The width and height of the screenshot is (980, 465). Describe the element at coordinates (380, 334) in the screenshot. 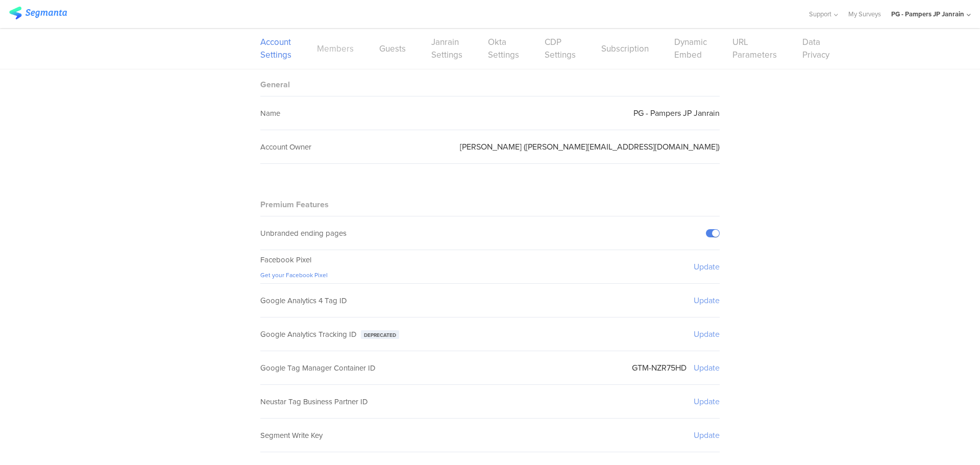

I see `div: Deprecated` at that location.